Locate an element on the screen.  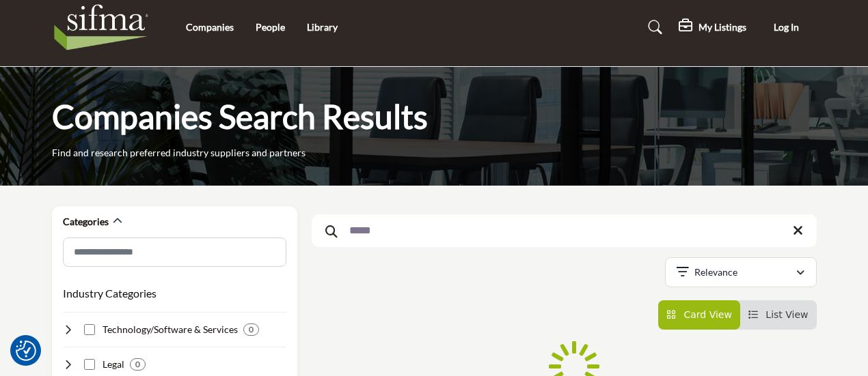
a: View Card is located at coordinates (699, 314).